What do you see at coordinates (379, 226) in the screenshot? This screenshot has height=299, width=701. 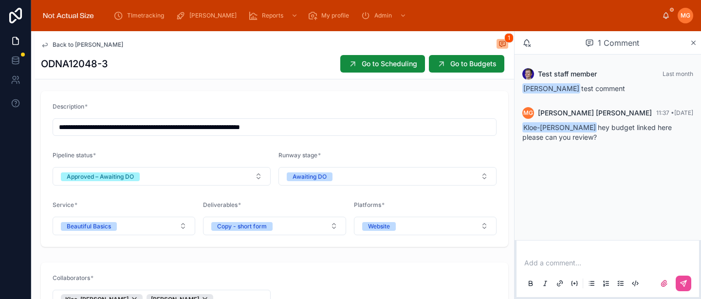 I see `div: Website` at bounding box center [379, 226].